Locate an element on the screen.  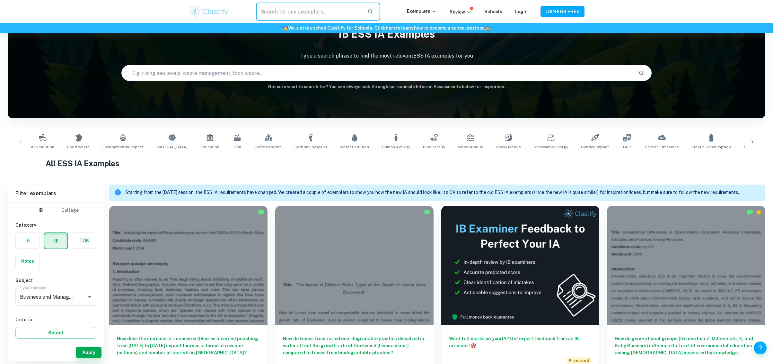
button: IA is located at coordinates (28, 240).